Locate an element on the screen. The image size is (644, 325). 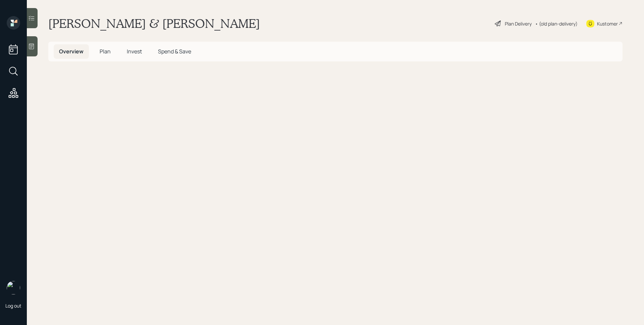
div: • (old plan-delivery) is located at coordinates (556, 24).